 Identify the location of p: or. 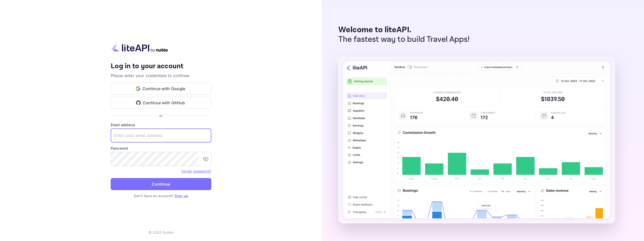
(161, 115).